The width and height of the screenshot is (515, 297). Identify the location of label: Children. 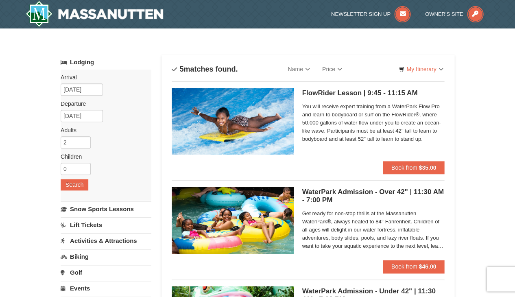
(103, 157).